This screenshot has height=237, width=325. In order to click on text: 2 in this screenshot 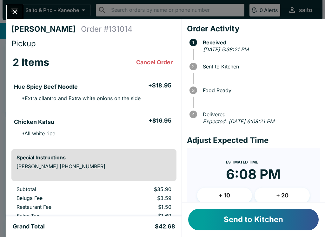, I will do `click(193, 67)`.